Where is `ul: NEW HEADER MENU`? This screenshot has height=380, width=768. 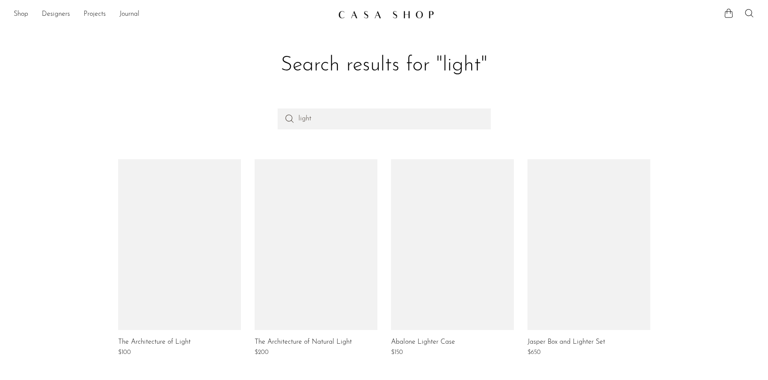
ul: NEW HEADER MENU is located at coordinates (172, 15).